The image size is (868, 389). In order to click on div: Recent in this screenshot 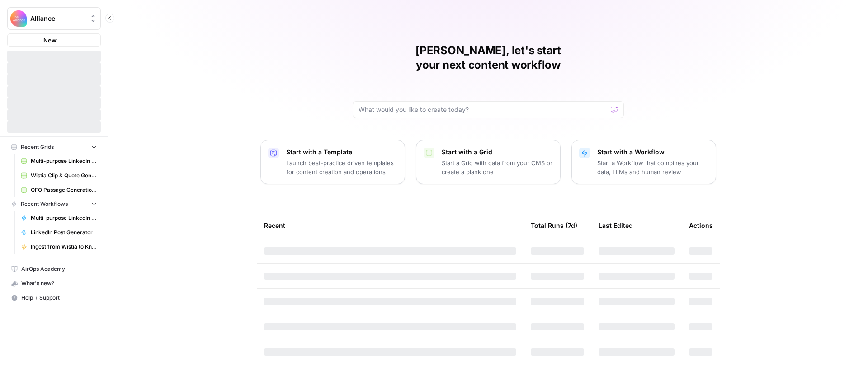, I will do `click(390, 226)`.